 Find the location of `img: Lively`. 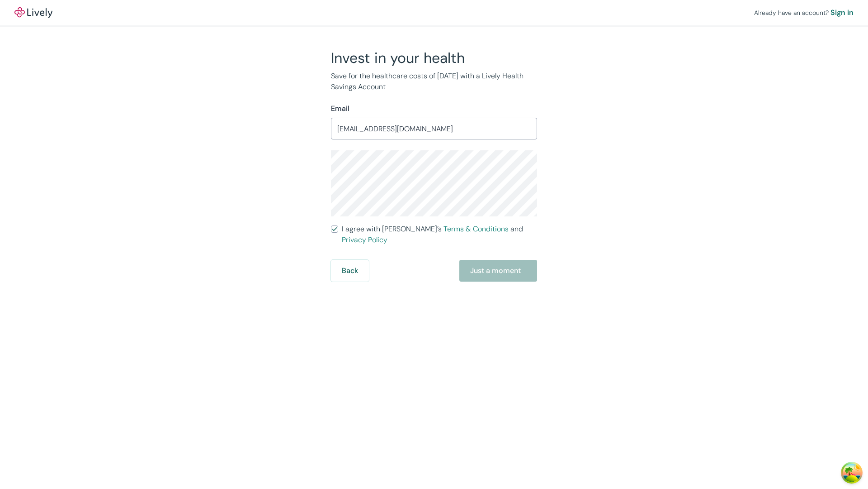

img: Lively is located at coordinates (33, 12).